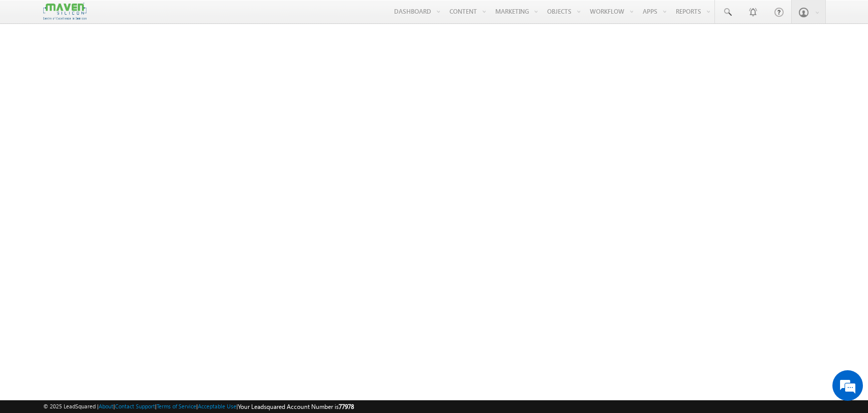 Image resolution: width=868 pixels, height=413 pixels. Describe the element at coordinates (217, 406) in the screenshot. I see `a: Acceptable Use` at that location.